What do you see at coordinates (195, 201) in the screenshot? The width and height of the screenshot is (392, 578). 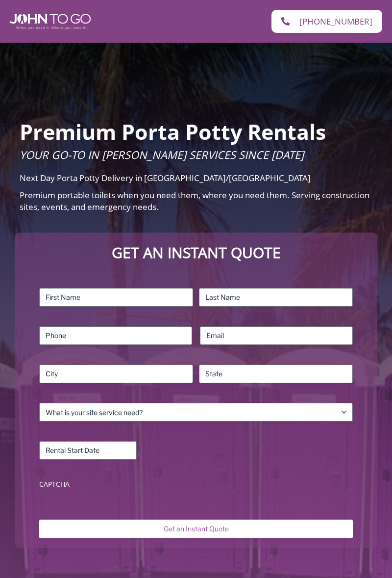 I see `span: Premium portable toilets when you need them, where you need them. Serving construction sites, eve...` at bounding box center [195, 201].